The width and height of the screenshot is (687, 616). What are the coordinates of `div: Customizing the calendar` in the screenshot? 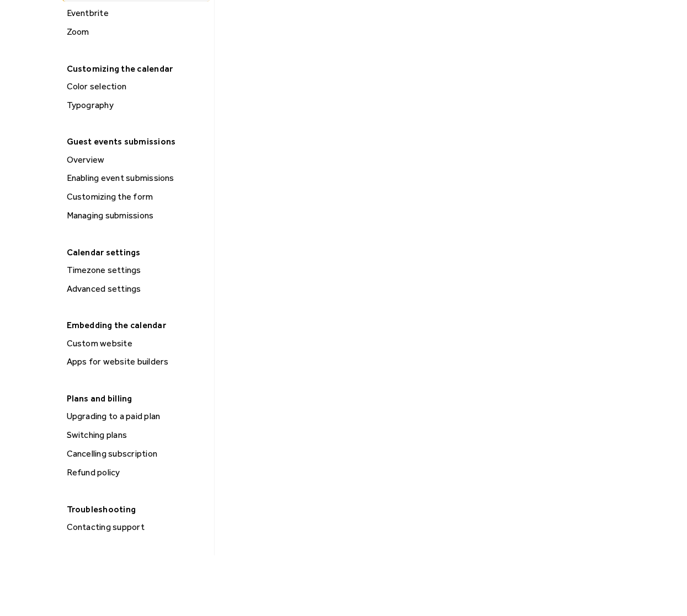 It's located at (135, 69).